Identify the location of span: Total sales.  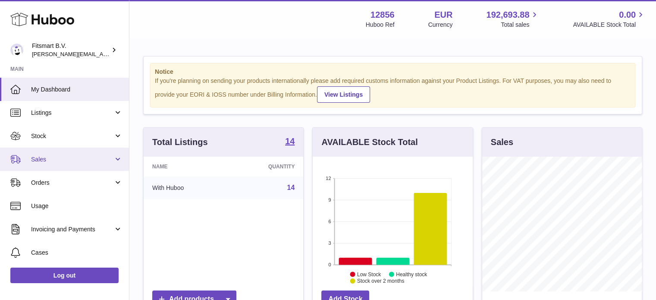
(520, 25).